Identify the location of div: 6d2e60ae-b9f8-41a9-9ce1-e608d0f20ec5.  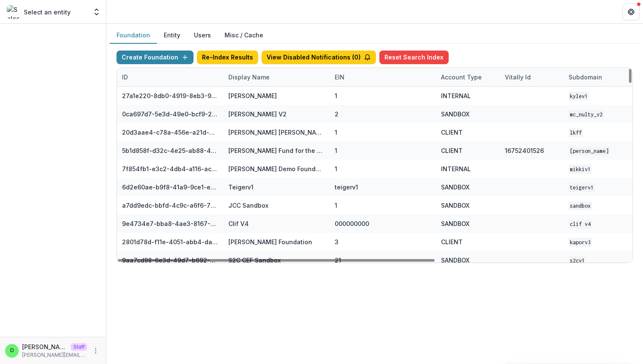
(170, 187).